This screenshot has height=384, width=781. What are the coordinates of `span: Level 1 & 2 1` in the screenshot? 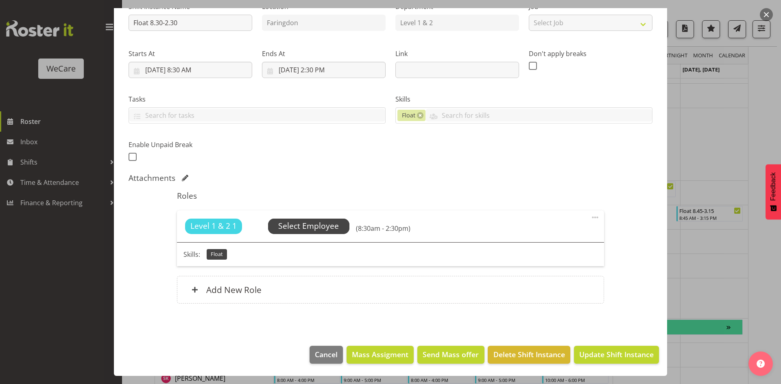 It's located at (213, 226).